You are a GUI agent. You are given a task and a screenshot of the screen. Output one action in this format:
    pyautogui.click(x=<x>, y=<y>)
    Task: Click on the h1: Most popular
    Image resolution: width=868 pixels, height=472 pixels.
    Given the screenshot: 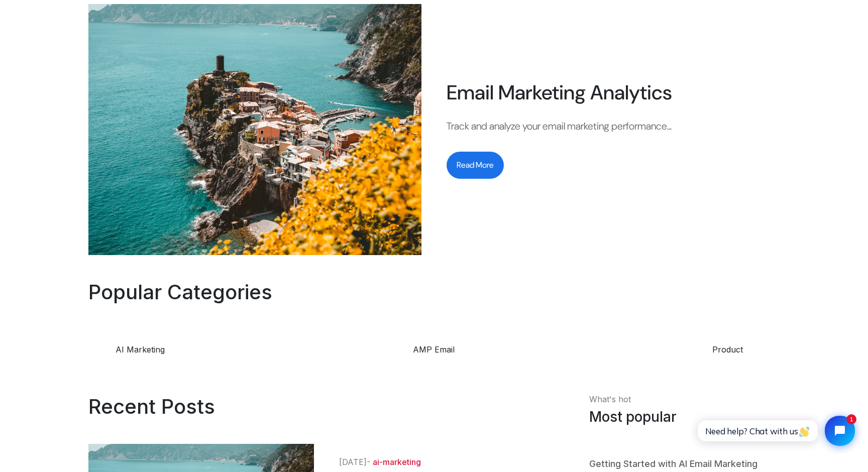 What is the action you would take?
    pyautogui.click(x=684, y=417)
    